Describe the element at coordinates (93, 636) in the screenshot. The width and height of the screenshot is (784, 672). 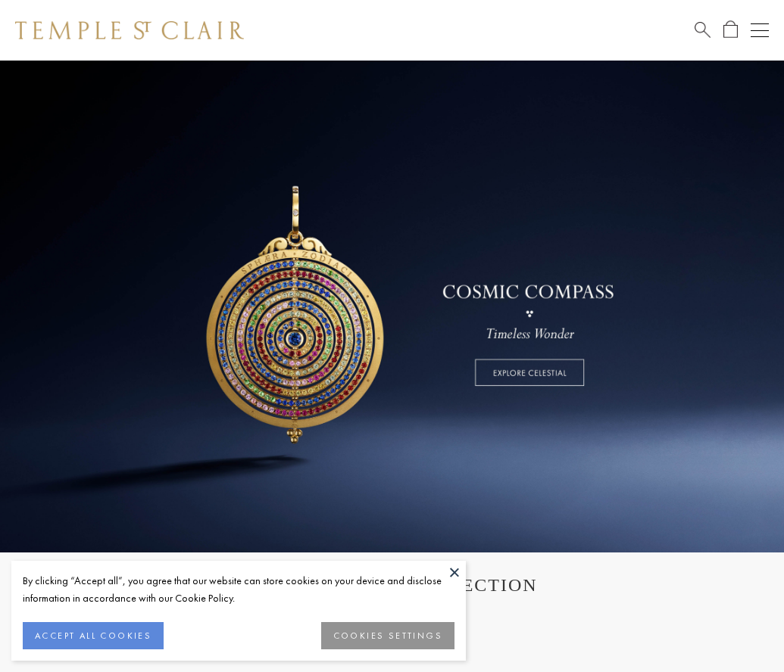
I see `button: ACCEPT ALL COOKIES` at that location.